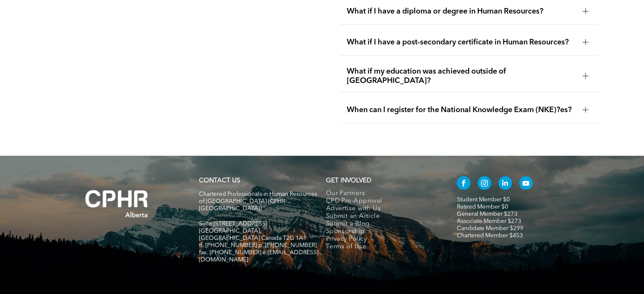 This screenshot has width=644, height=294. I want to click on a: youtube, so click(526, 184).